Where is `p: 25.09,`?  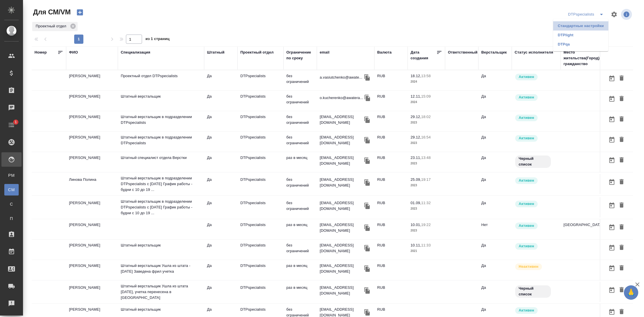
p: 25.09, is located at coordinates (416, 179).